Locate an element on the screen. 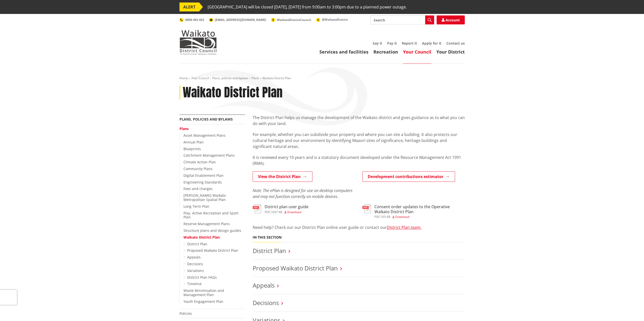 The height and width of the screenshot is (321, 644). a: @WaikatoDistrict is located at coordinates (332, 19).